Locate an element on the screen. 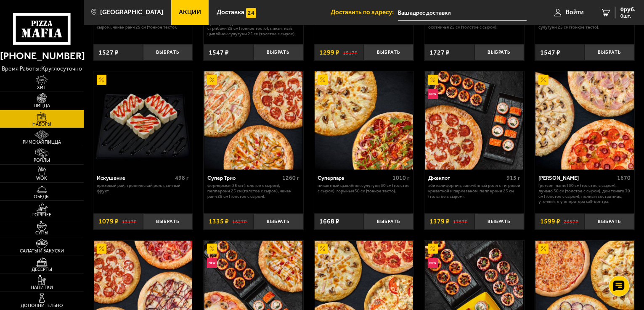 This screenshot has height=310, width=644. p: Эби Калифорния, Запечённый ролл с тигровой креветкой и пармезаном, Пепперони 25 см (толстое с сыр... is located at coordinates (474, 191).